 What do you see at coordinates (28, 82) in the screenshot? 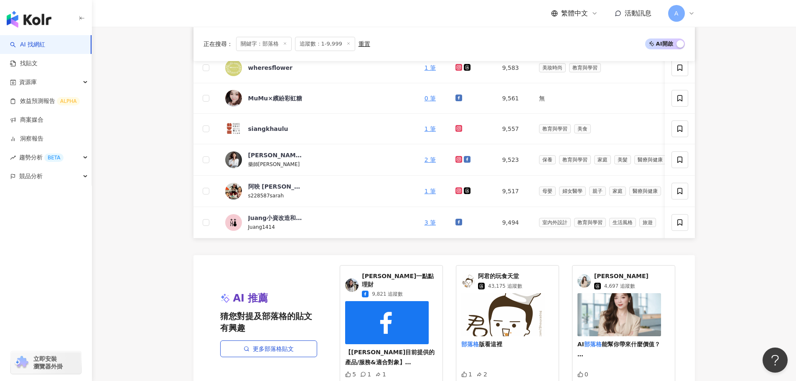
I see `span: 資源庫` at bounding box center [28, 82].